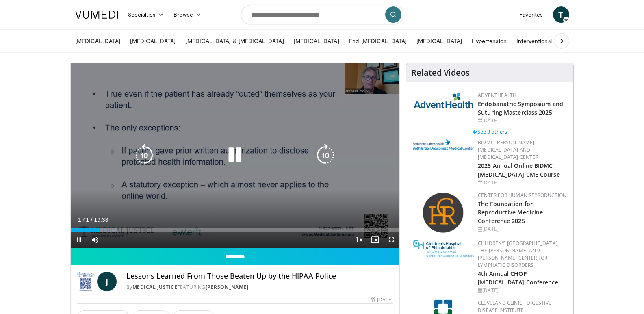 The height and width of the screenshot is (314, 644). I want to click on span: 1:41, so click(83, 220).